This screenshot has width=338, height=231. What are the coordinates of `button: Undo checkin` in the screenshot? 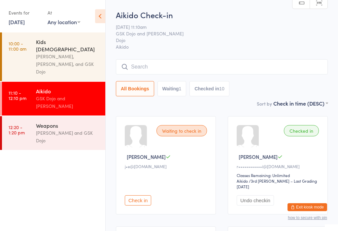 It's located at (255, 200).